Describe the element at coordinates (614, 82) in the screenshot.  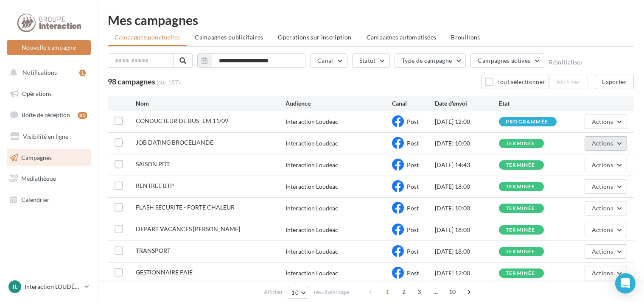
I see `button: Exporter` at that location.